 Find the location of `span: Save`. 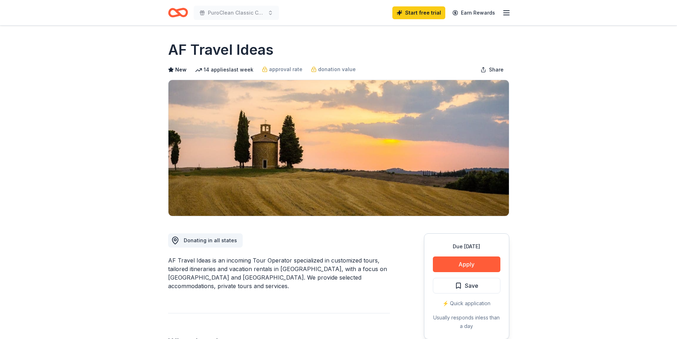

span: Save is located at coordinates (472, 285).